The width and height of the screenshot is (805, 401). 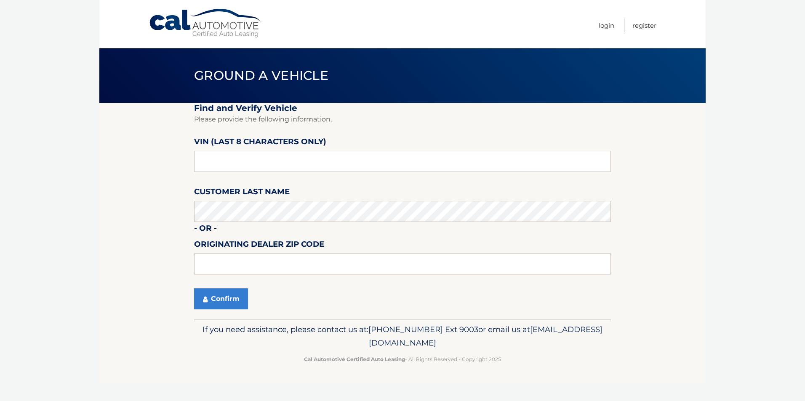 What do you see at coordinates (402, 108) in the screenshot?
I see `h2: Find and Verify Vehicle` at bounding box center [402, 108].